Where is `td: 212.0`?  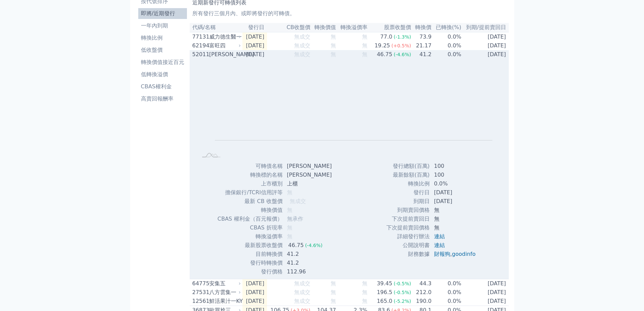 td: 212.0 is located at coordinates (421, 292).